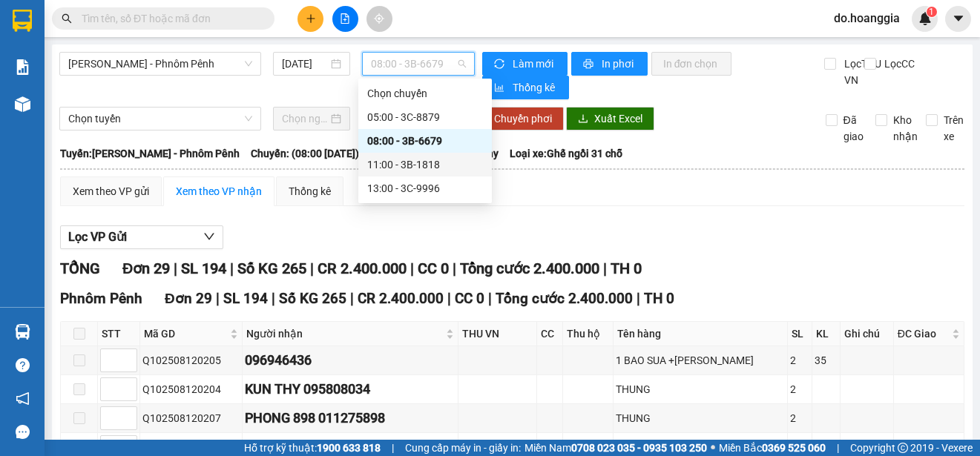 The image size is (980, 456). I want to click on td: Q102508120204, so click(191, 389).